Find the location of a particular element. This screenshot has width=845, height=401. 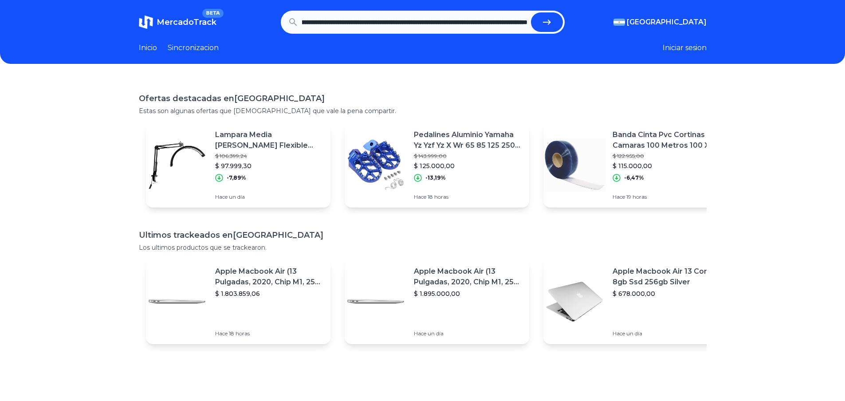

img: Argentina is located at coordinates (619, 22).